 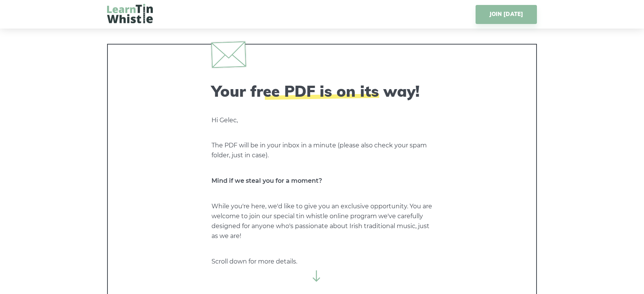 I want to click on p: The PDF will be in your inbox in a minute (please also check your spam folder, just in case)., so click(x=322, y=151).